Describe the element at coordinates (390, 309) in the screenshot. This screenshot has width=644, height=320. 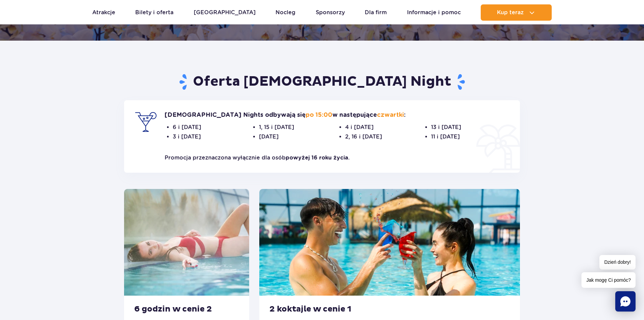
I see `h3: 2 koktajle w cenie 1` at that location.